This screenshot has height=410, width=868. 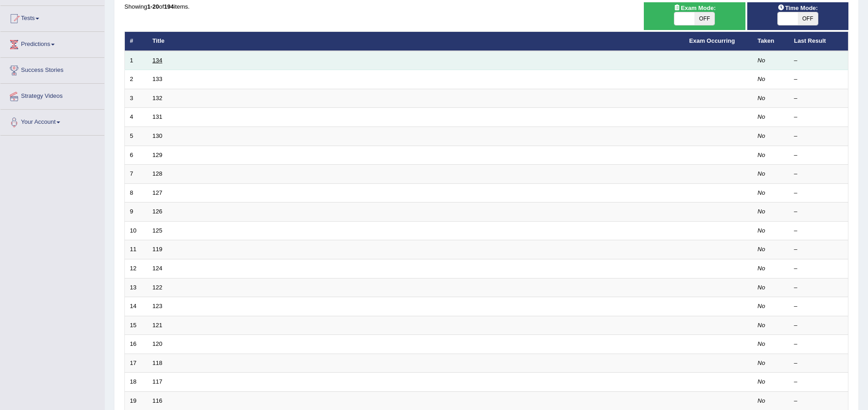 What do you see at coordinates (136, 231) in the screenshot?
I see `td: 10` at bounding box center [136, 231].